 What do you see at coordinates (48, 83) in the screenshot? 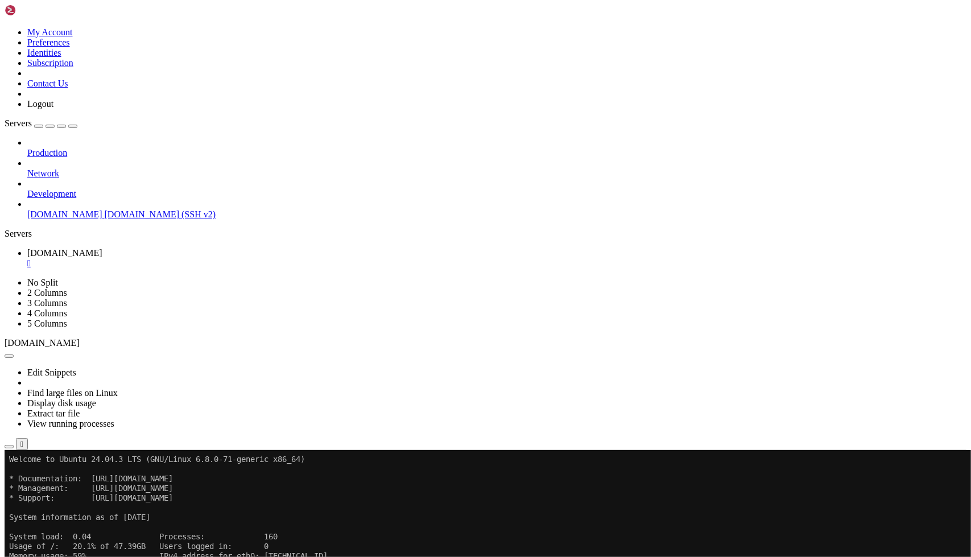
I see `a: Contact Us` at bounding box center [48, 83].